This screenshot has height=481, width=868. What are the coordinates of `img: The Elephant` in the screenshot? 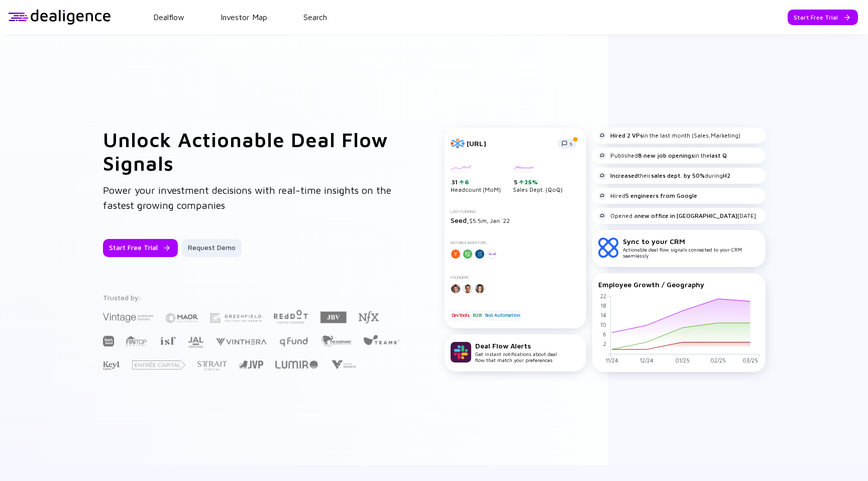 It's located at (335, 341).